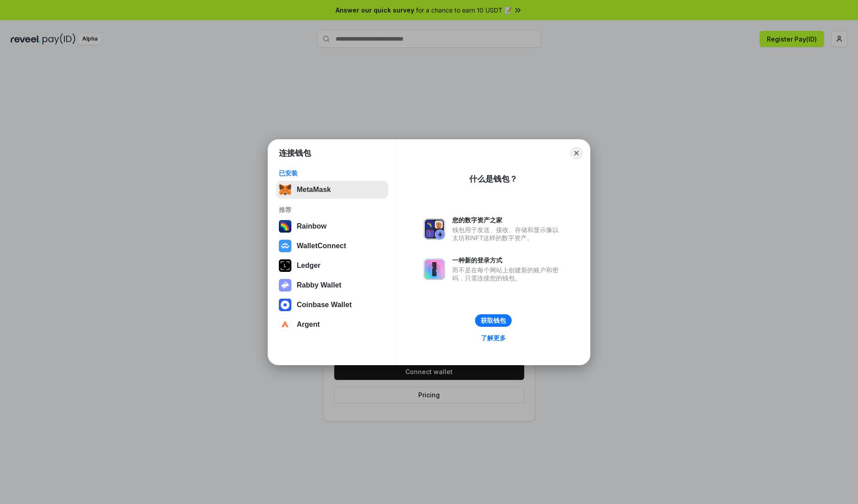 The width and height of the screenshot is (858, 504). Describe the element at coordinates (332, 325) in the screenshot. I see `button: Argent` at that location.